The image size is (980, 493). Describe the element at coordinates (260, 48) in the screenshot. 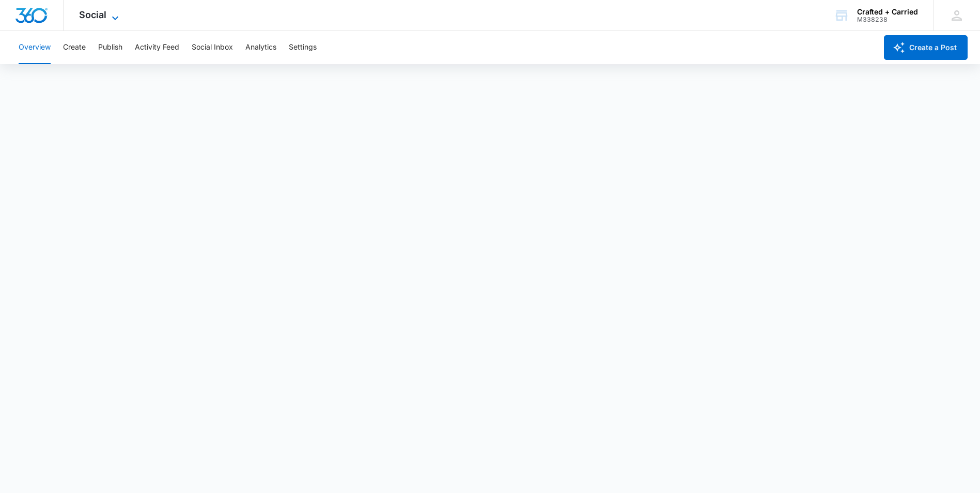

I see `button: Analytics` at that location.